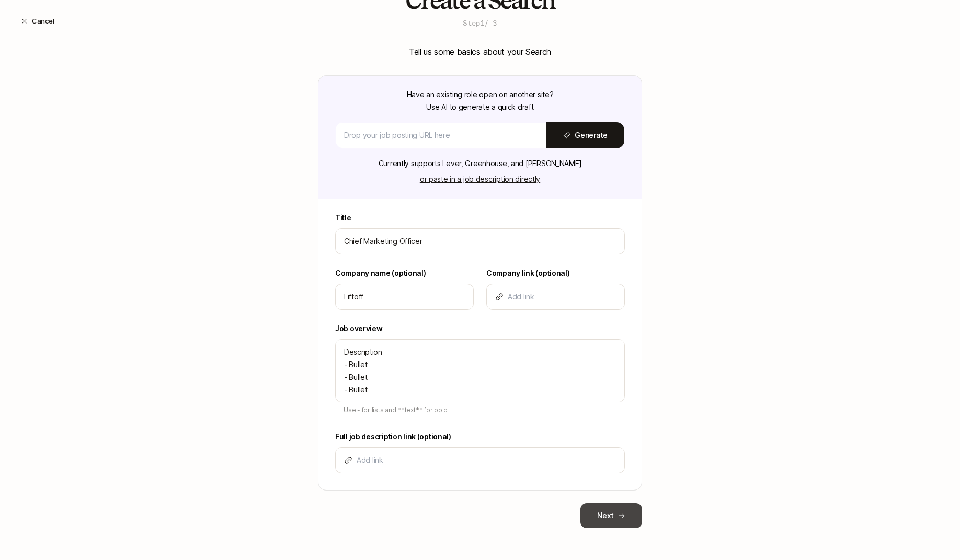 This screenshot has width=960, height=560. What do you see at coordinates (480, 52) in the screenshot?
I see `p: Tell us some basics about your Search` at bounding box center [480, 52].